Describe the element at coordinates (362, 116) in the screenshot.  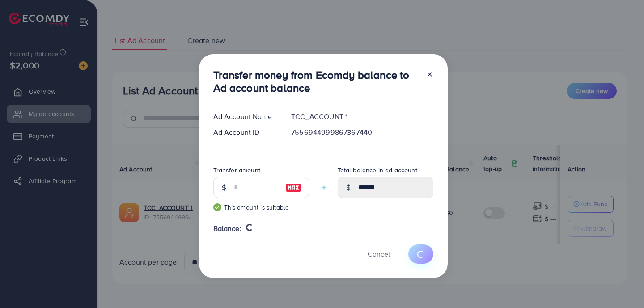
I see `div: TCC_ACCOUNT 1` at that location.